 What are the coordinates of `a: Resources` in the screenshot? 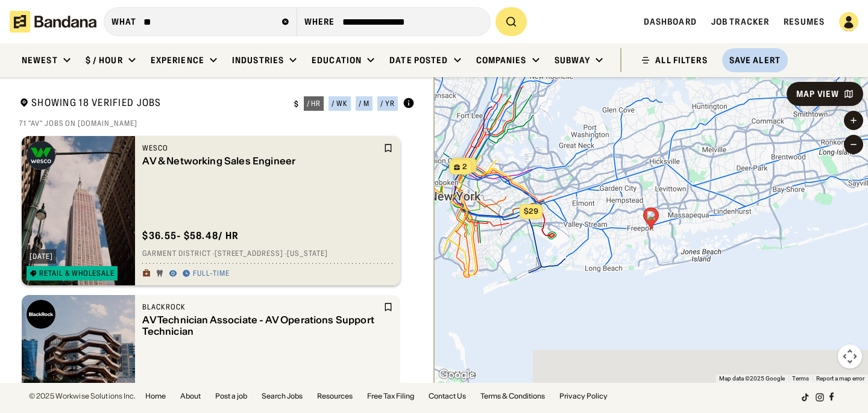 It's located at (335, 396).